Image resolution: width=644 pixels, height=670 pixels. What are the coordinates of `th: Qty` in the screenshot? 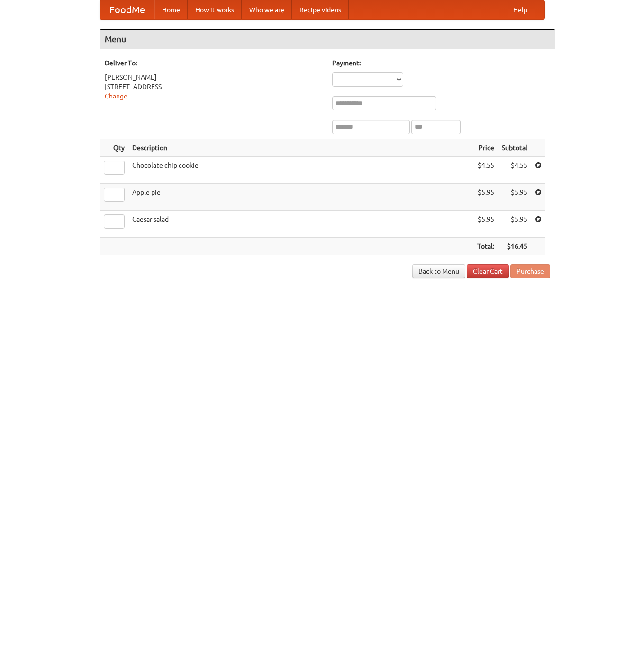 It's located at (114, 148).